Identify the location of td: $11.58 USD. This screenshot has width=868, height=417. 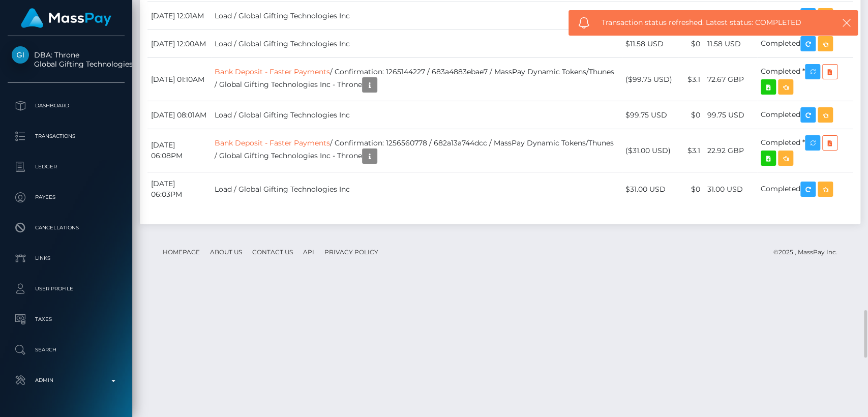
(650, 43).